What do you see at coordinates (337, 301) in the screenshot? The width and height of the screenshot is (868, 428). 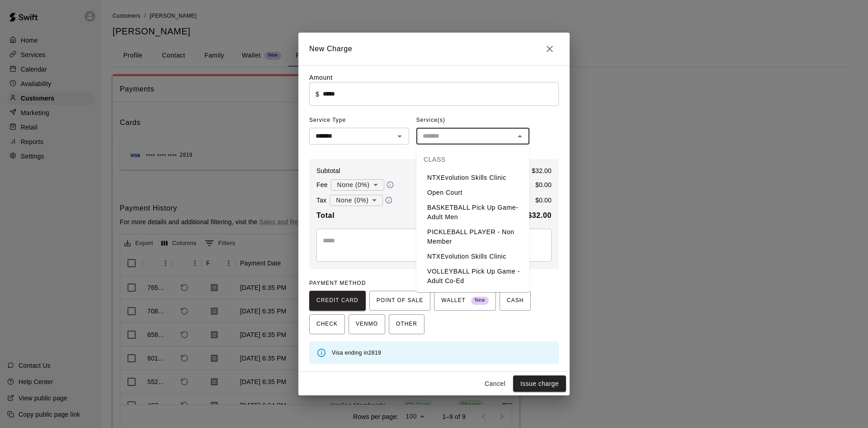 I see `button: CREDIT CARD` at bounding box center [337, 301].